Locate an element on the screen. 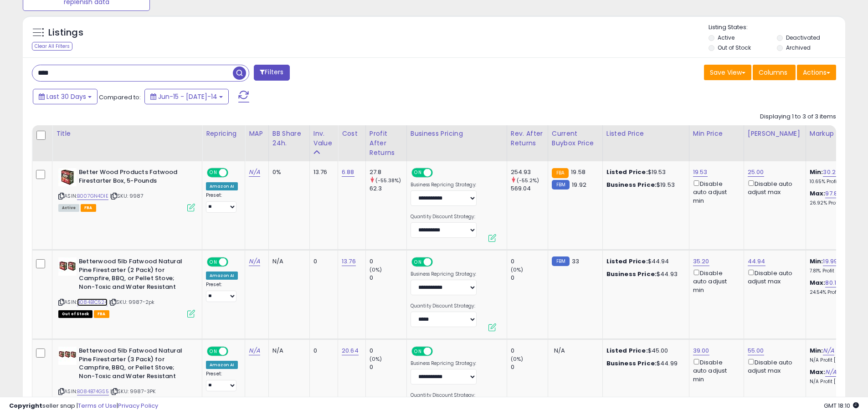 This screenshot has width=868, height=415. span: N/A is located at coordinates (560, 350).